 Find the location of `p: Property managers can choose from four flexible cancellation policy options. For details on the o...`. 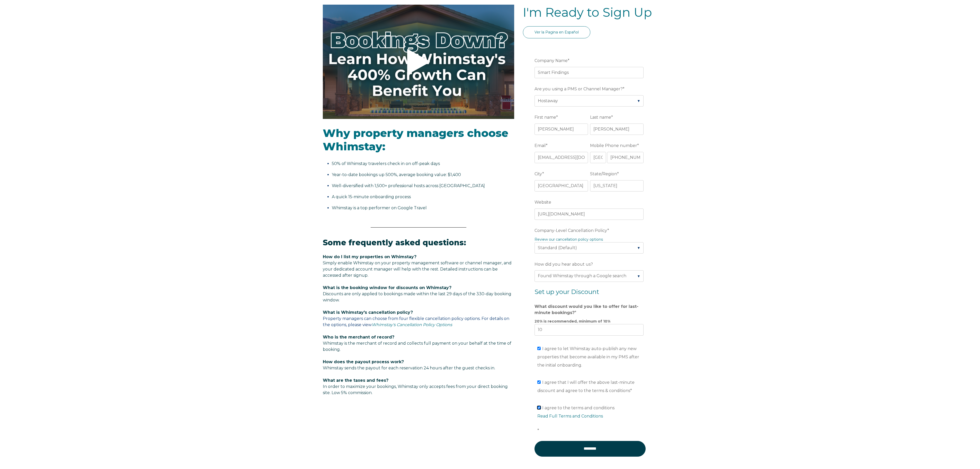

p: Property managers can choose from four flexible cancellation policy options. For details on the o... is located at coordinates (419, 319).